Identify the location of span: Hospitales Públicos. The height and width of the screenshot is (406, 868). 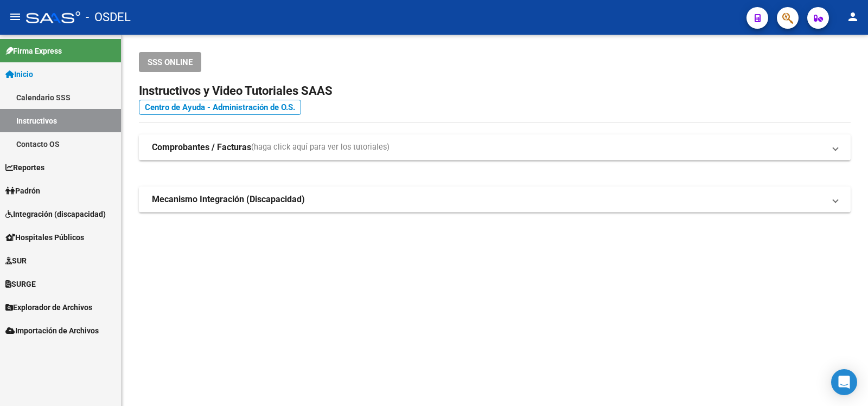
(45, 237).